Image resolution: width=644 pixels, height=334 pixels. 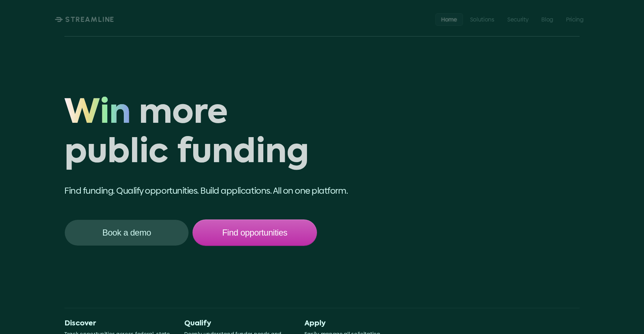 What do you see at coordinates (547, 19) in the screenshot?
I see `p: Blog` at bounding box center [547, 19].